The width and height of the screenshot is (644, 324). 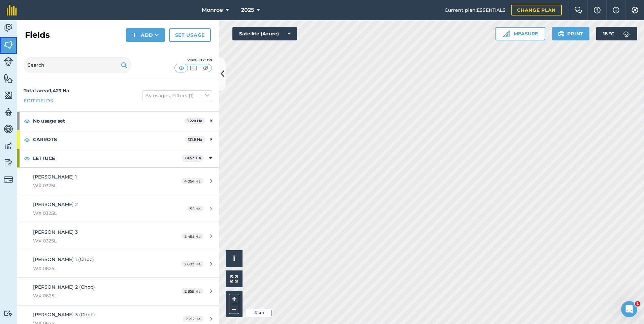 What do you see at coordinates (520, 34) in the screenshot?
I see `button: Measure` at bounding box center [520, 34].